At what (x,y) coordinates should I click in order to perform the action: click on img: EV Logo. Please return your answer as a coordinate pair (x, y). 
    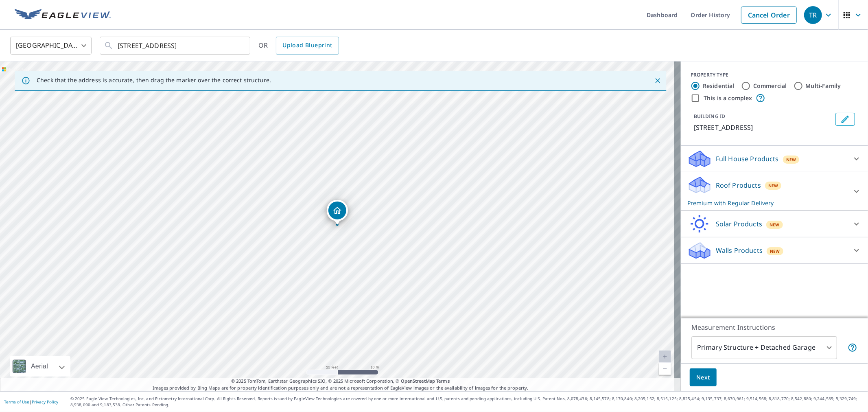
    Looking at the image, I should click on (63, 15).